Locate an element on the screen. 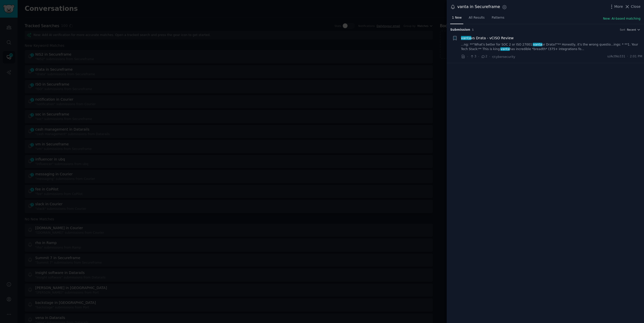 This screenshot has width=644, height=323. a: 1 New is located at coordinates (457, 19).